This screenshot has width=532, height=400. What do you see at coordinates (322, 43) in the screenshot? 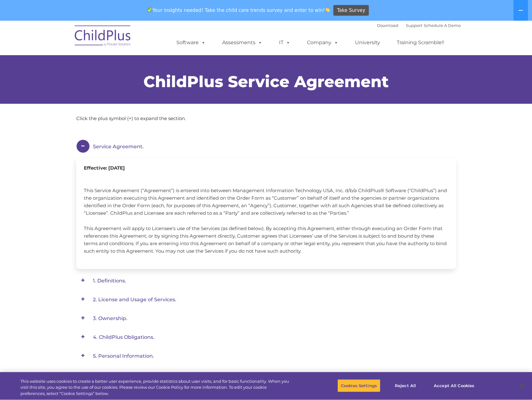
I see `a: Company` at bounding box center [322, 43].